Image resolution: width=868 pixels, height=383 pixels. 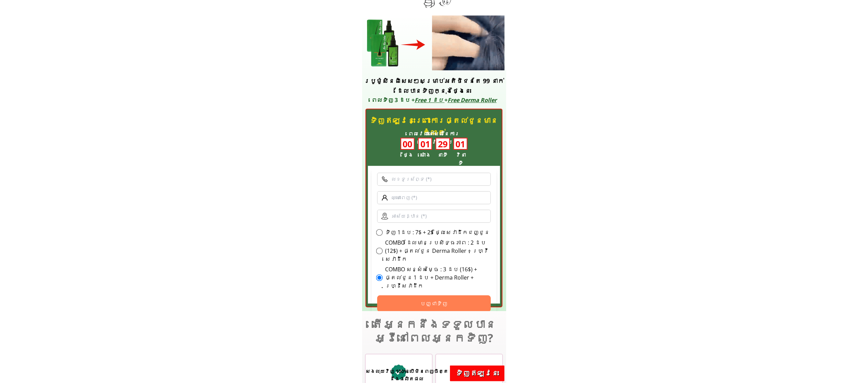 I want to click on label: COMBO ដែលមានប្រសិទ្ធភាព : 2 ដប (12$) + ផ្តល់ជូន Derma Roller + ហ្វ្រីសេវាដឹក, so click(x=438, y=251).